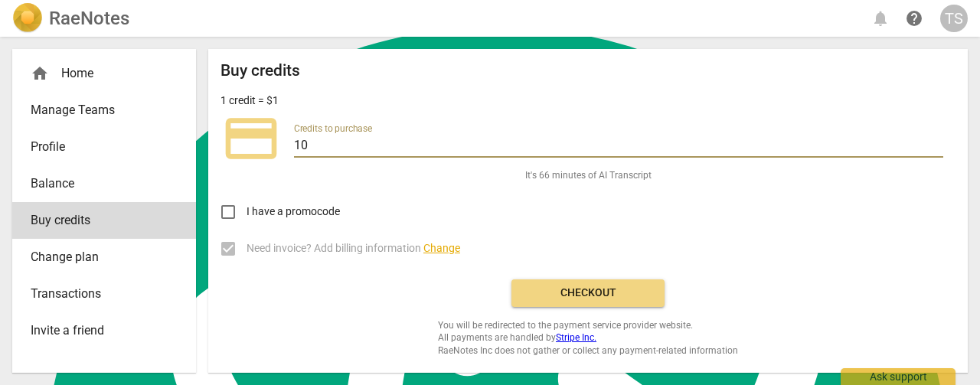  Describe the element at coordinates (104, 294) in the screenshot. I see `a: Transactions` at that location.